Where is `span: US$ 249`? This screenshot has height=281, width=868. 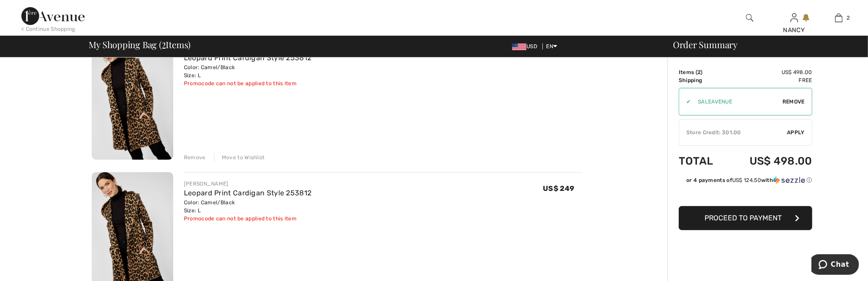
span: US$ 249 is located at coordinates (558, 188).